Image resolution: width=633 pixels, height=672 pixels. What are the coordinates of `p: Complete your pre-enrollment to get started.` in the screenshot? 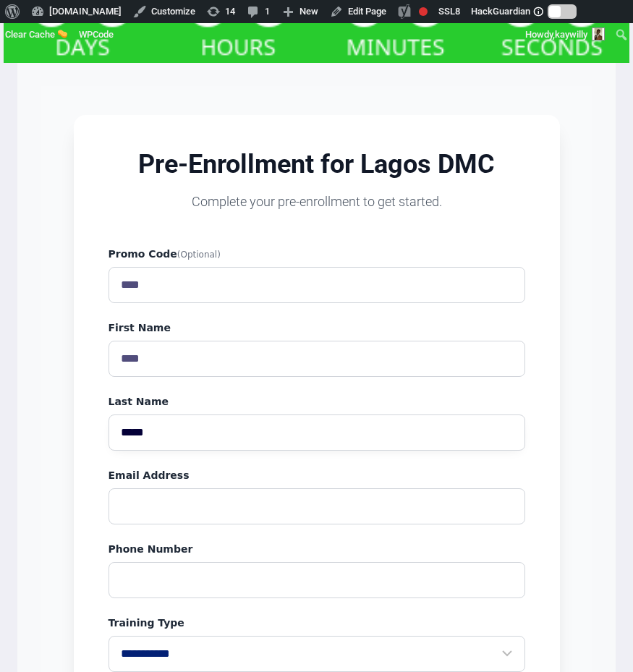 It's located at (317, 202).